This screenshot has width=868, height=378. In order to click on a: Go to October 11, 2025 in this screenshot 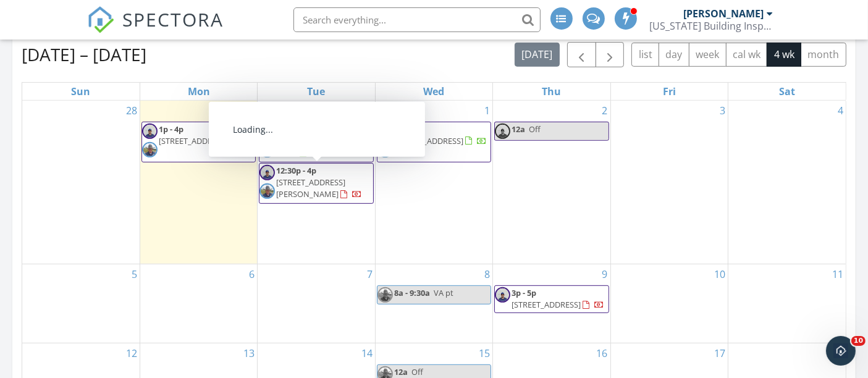, I will do `click(838, 274)`.